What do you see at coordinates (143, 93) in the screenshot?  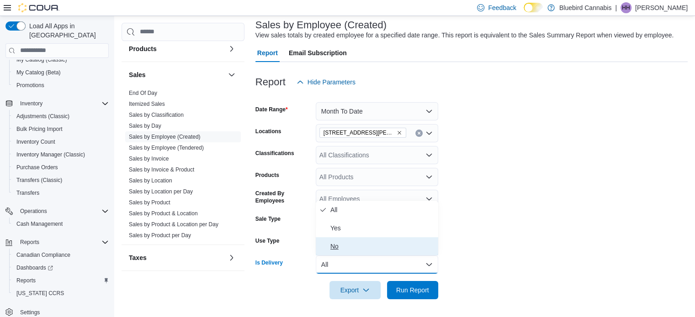 I see `a: End Of Day` at bounding box center [143, 93].